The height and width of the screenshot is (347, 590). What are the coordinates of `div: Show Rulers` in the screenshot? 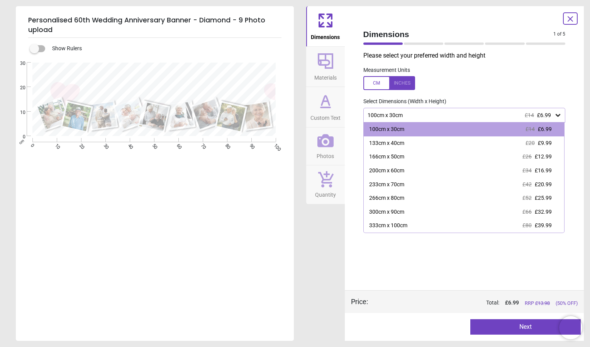 It's located at (164, 49).